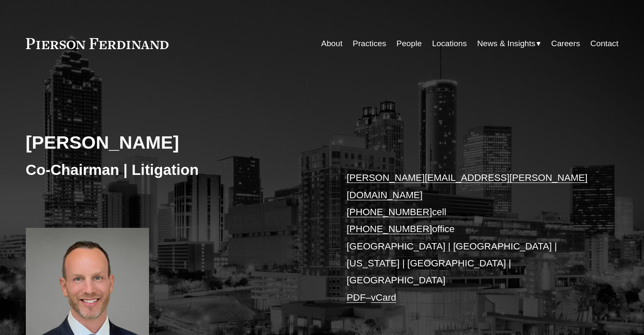 The width and height of the screenshot is (644, 335). What do you see at coordinates (509, 44) in the screenshot?
I see `a: folder dropdown` at bounding box center [509, 44].